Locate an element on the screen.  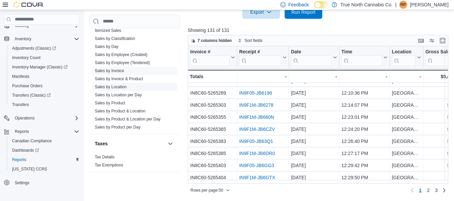
a: IN9F1M-JB660N is located at coordinates (257, 117).